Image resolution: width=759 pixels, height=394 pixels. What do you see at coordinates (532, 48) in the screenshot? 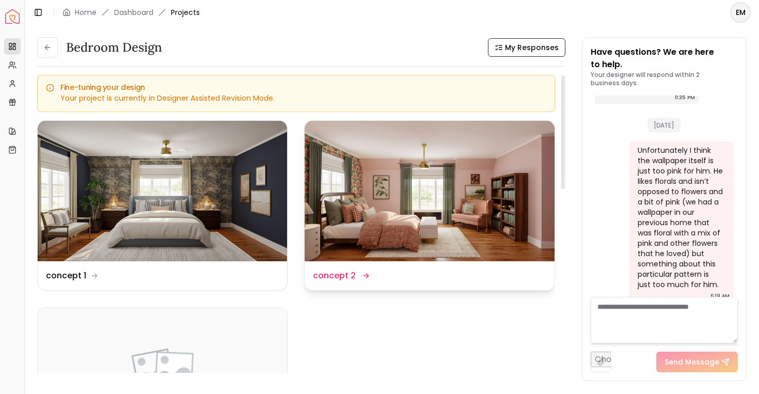
I see `span: My Responses` at bounding box center [532, 48].